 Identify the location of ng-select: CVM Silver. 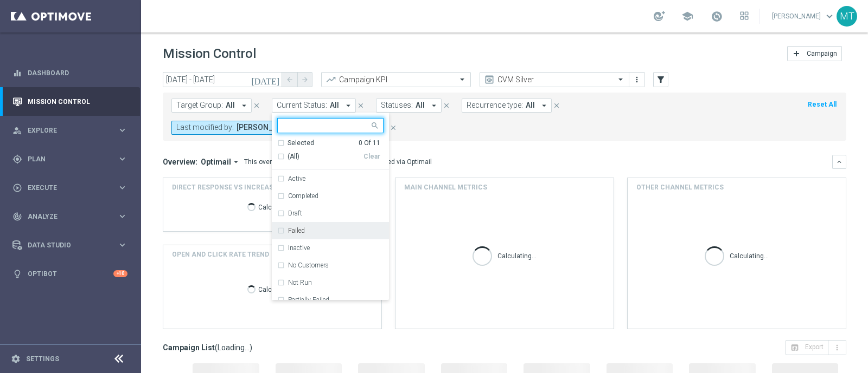
(554, 80).